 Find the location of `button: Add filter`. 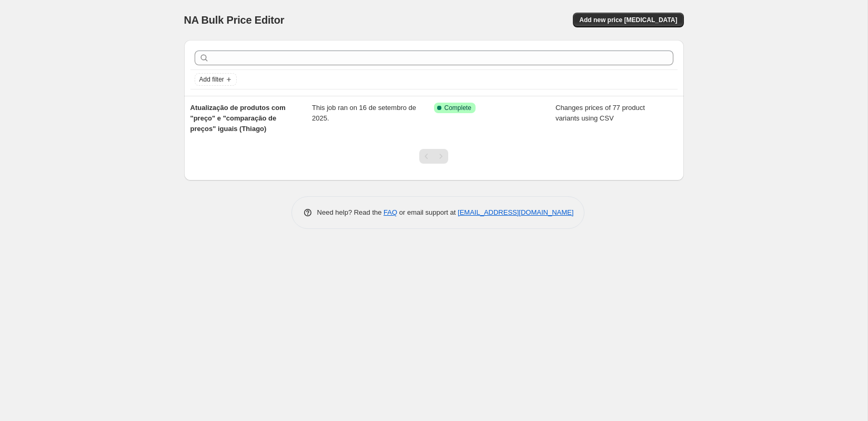

button: Add filter is located at coordinates (216, 79).